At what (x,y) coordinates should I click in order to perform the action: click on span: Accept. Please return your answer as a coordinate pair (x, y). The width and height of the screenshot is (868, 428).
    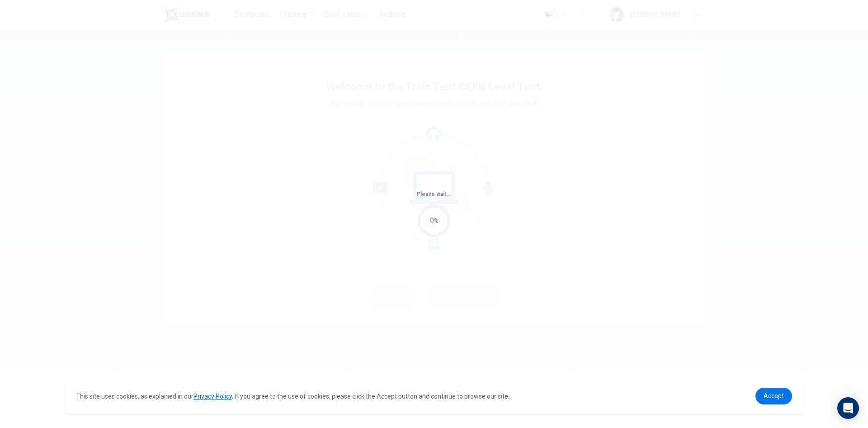
    Looking at the image, I should click on (774, 396).